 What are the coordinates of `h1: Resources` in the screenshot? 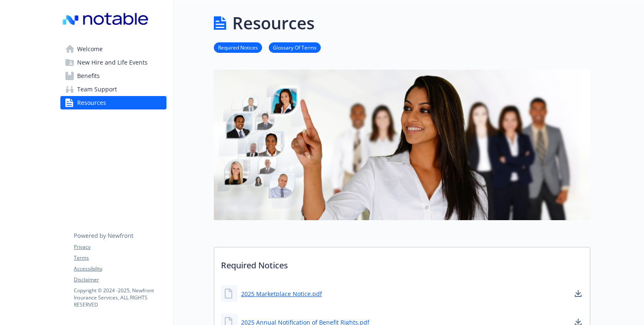 It's located at (273, 23).